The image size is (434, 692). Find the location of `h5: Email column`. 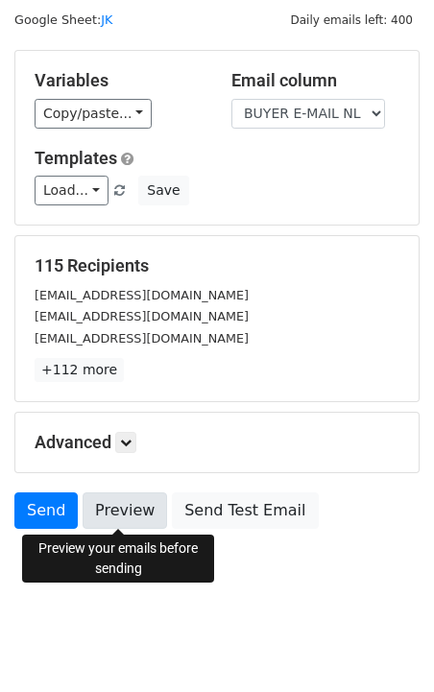

h5: Email column is located at coordinates (315, 81).